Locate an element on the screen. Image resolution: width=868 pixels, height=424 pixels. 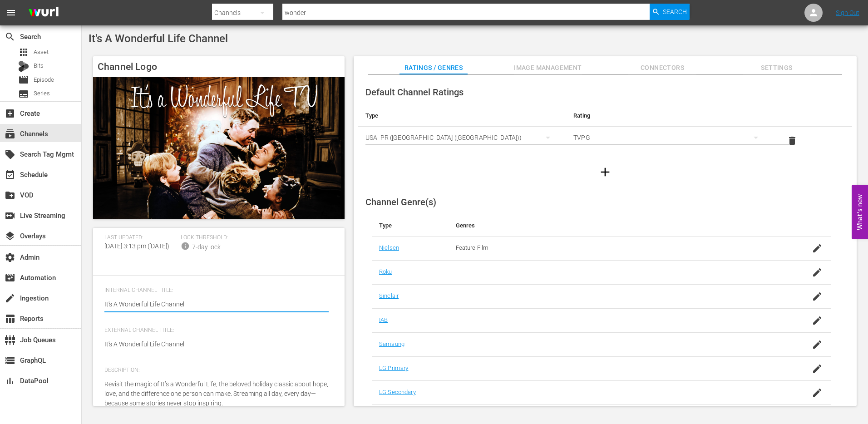
span: Channel Genre(s) is located at coordinates (401, 202).